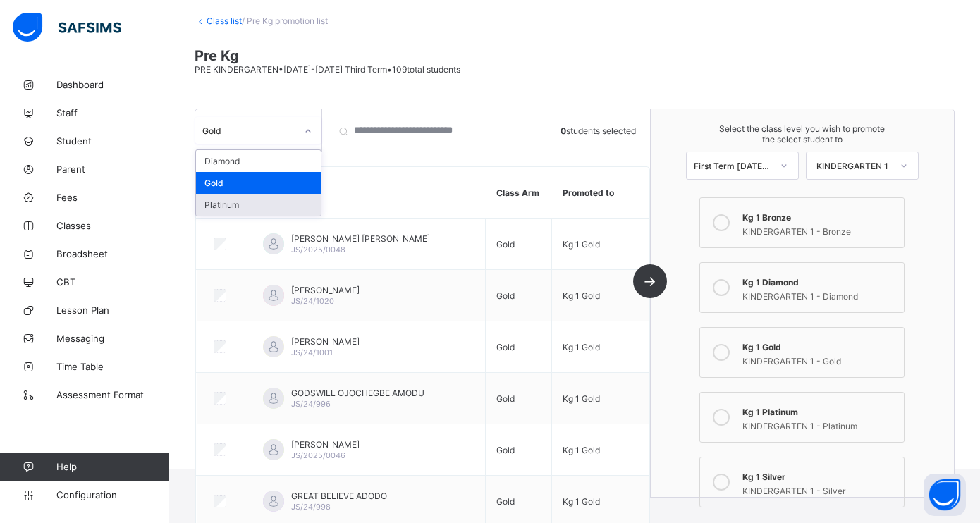 This screenshot has width=980, height=523. Describe the element at coordinates (113, 225) in the screenshot. I see `span: Classes` at that location.